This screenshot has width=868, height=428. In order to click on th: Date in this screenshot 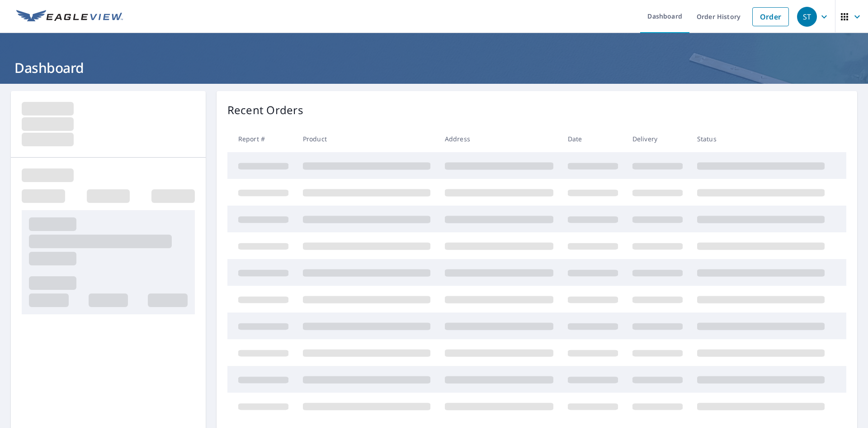, I will do `click(593, 139)`.